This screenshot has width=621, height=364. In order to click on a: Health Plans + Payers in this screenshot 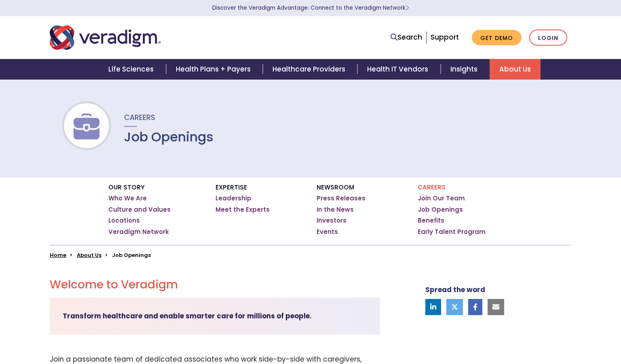, I will do `click(214, 69)`.